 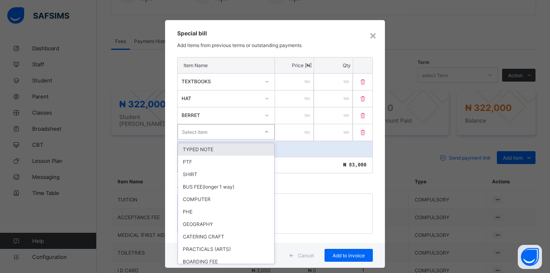 I want to click on div: BOARDING FEE, so click(x=226, y=262).